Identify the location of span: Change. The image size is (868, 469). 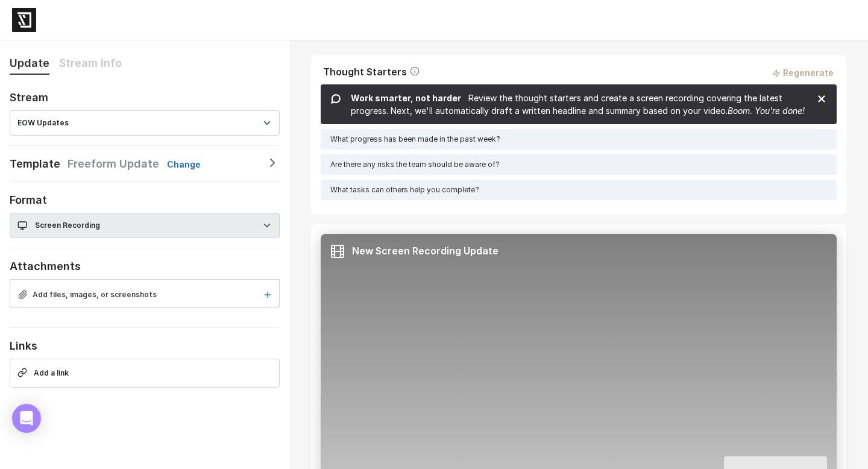
(184, 164).